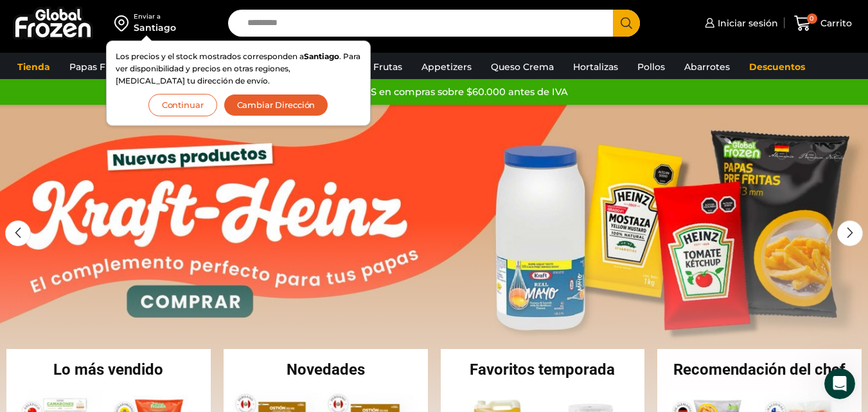 The image size is (868, 412). Describe the element at coordinates (155, 17) in the screenshot. I see `div: Enviar a` at that location.